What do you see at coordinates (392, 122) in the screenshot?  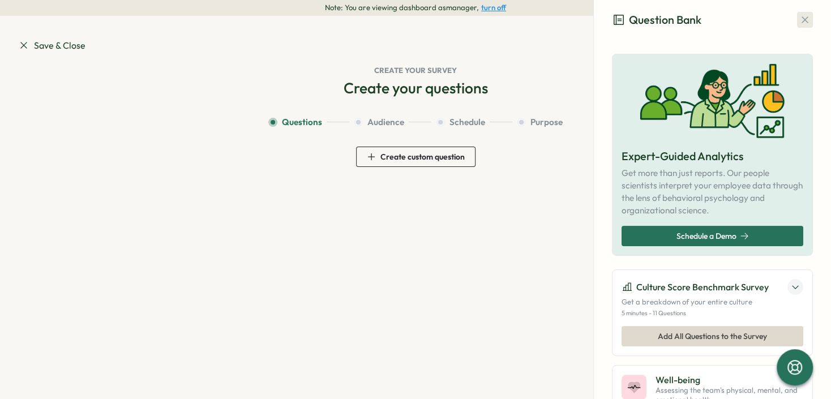 I see `button: Audience` at bounding box center [392, 122].